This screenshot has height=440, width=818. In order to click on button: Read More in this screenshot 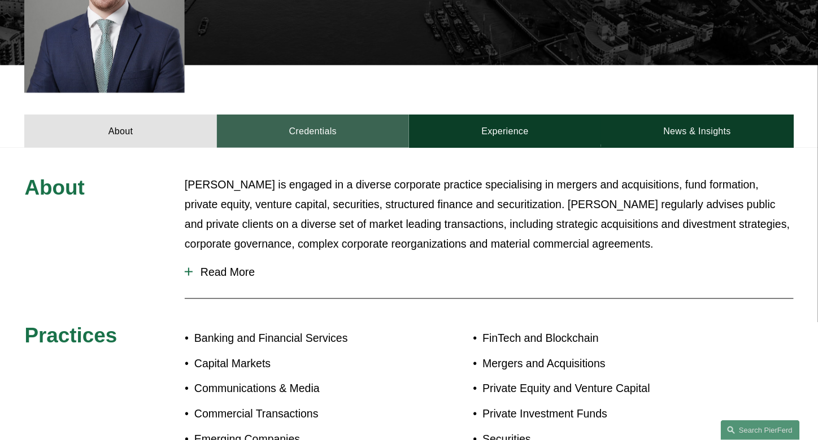, I will do `click(489, 272)`.